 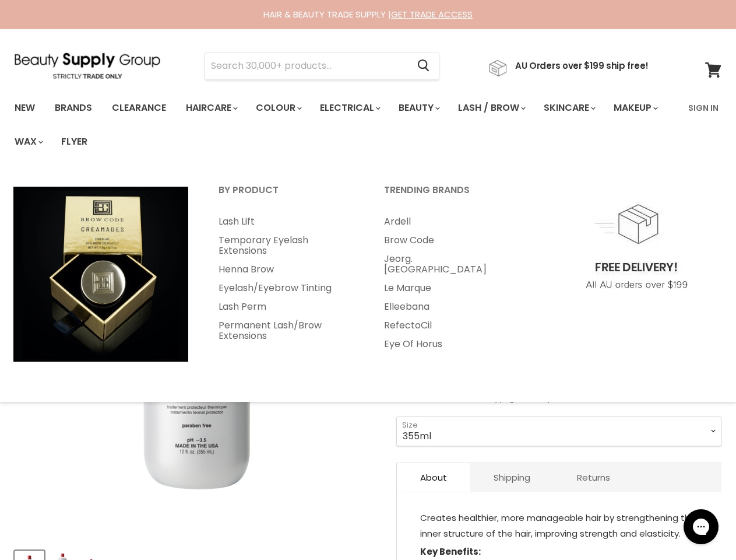 I want to click on a: Makeup, so click(x=634, y=108).